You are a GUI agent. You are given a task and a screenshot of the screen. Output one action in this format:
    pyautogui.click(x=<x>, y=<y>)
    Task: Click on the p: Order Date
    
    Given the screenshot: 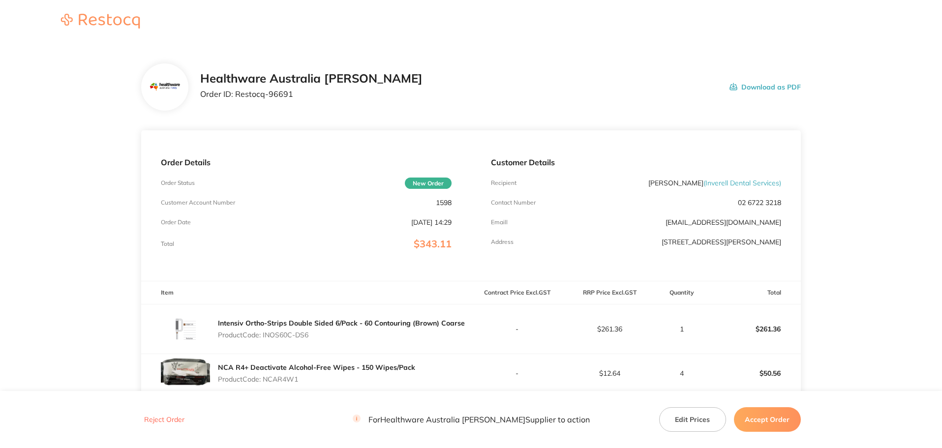 What is the action you would take?
    pyautogui.click(x=176, y=222)
    